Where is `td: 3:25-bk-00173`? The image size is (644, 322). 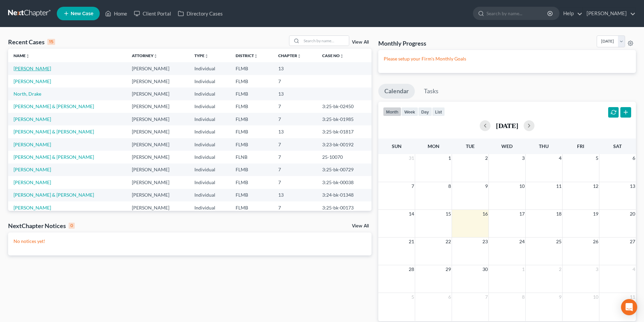 td: 3:25-bk-00173 is located at coordinates (344, 207).